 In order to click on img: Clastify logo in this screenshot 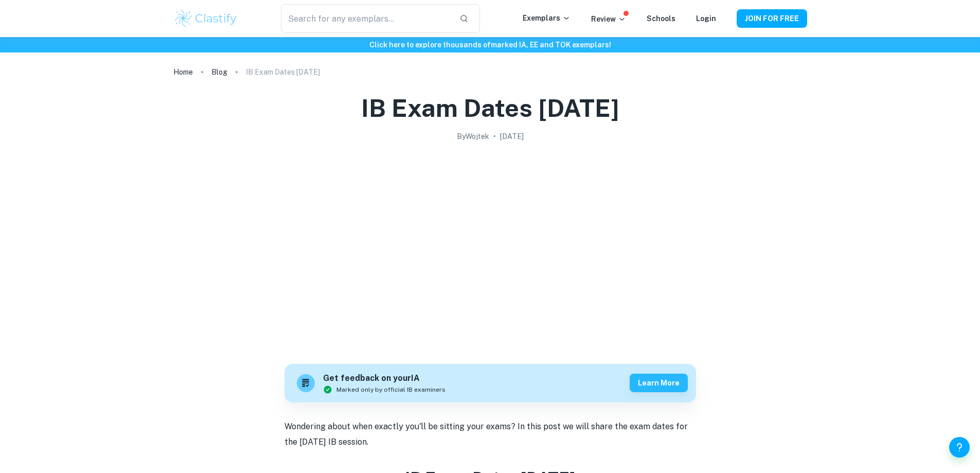, I will do `click(206, 19)`.